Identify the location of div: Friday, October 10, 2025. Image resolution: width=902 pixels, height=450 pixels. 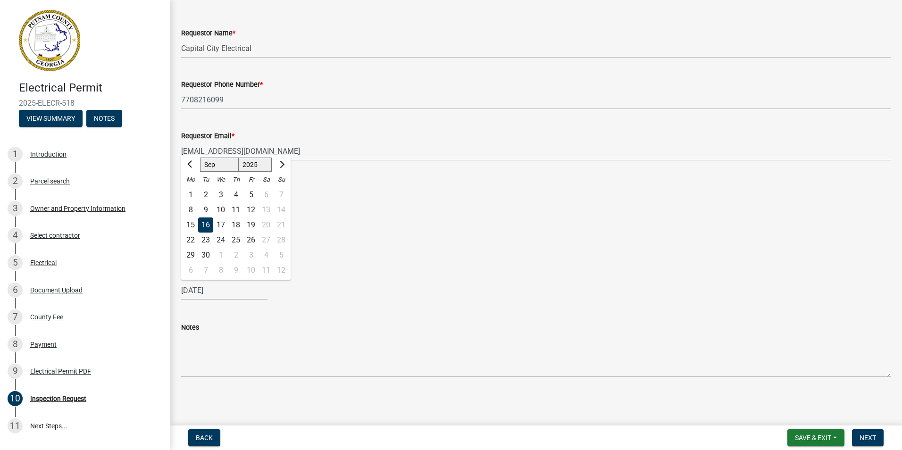
(251, 270).